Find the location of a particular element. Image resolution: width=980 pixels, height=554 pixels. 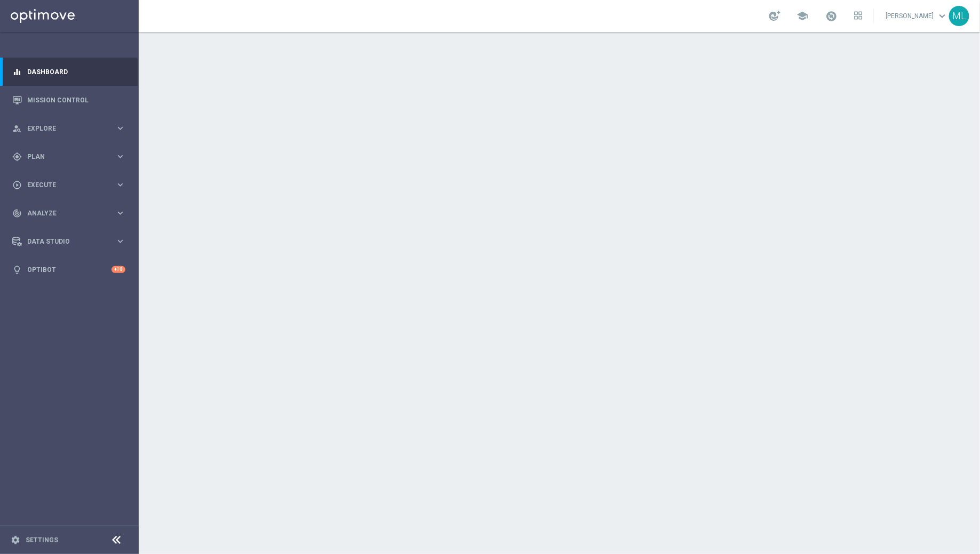

div: ML is located at coordinates (959, 16).